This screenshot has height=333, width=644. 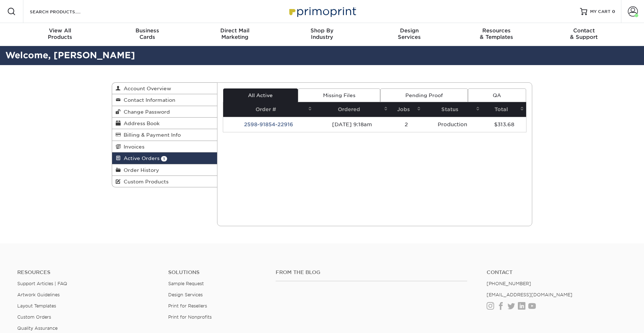 What do you see at coordinates (165, 88) in the screenshot?
I see `a: Account Overview` at bounding box center [165, 88].